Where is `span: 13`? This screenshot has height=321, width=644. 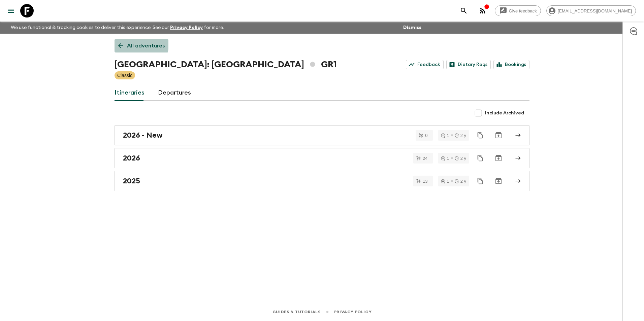 span: 13 is located at coordinates (425, 181).